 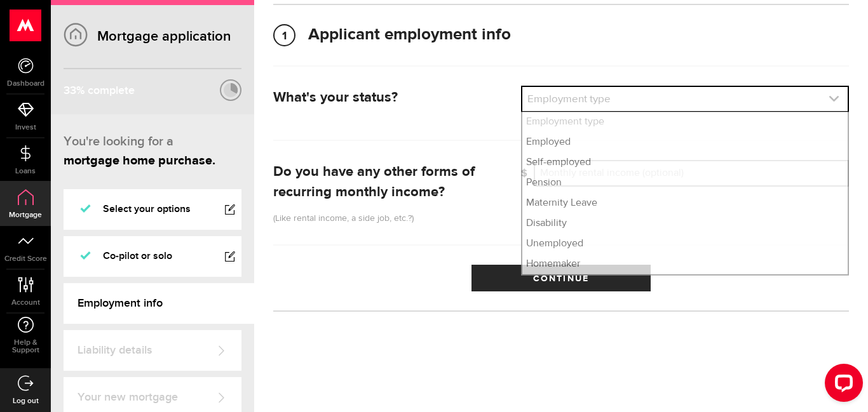 What do you see at coordinates (70, 90) in the screenshot?
I see `span: 33` at bounding box center [70, 90].